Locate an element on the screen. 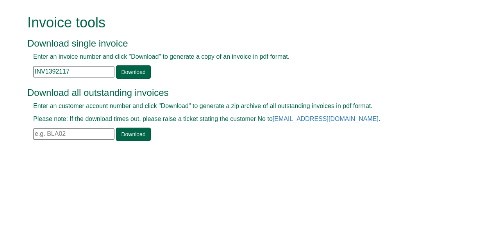 The height and width of the screenshot is (247, 500). p: Enter an customer account number and click "Download" to generate a zip archive of all outstandin... is located at coordinates (241, 106).